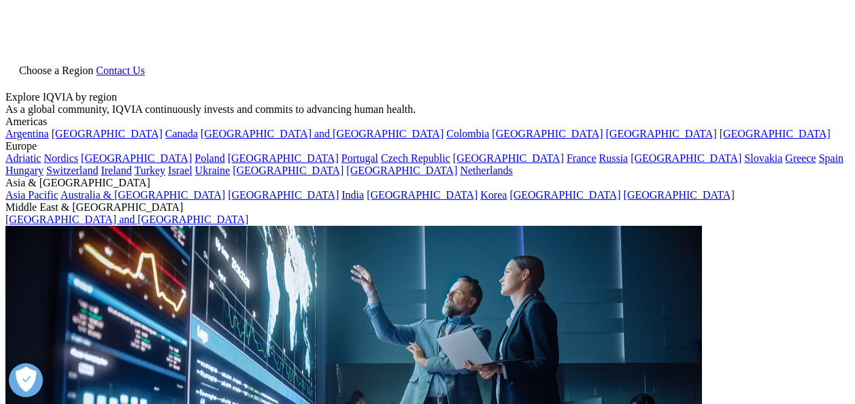 The height and width of the screenshot is (404, 855). I want to click on a: Argentina, so click(27, 133).